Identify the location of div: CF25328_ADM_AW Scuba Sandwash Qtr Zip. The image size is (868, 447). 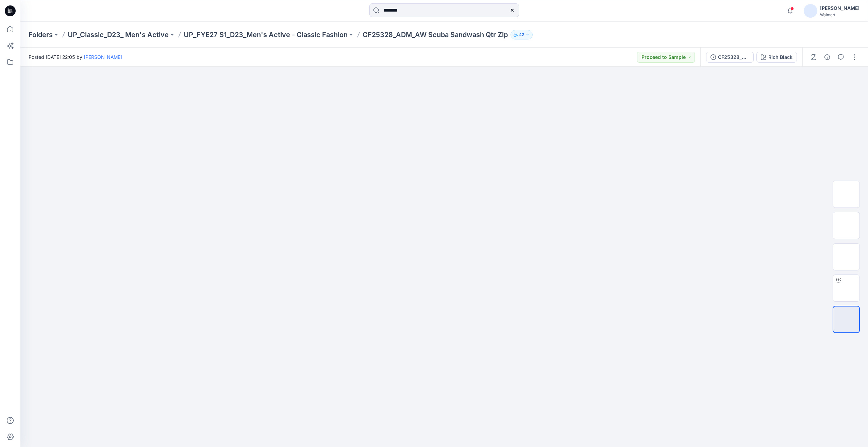
(734, 57).